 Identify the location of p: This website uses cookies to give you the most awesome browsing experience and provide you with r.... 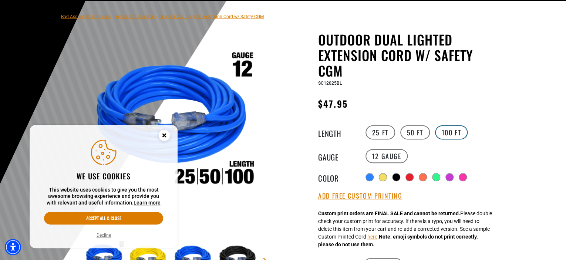
(104, 197).